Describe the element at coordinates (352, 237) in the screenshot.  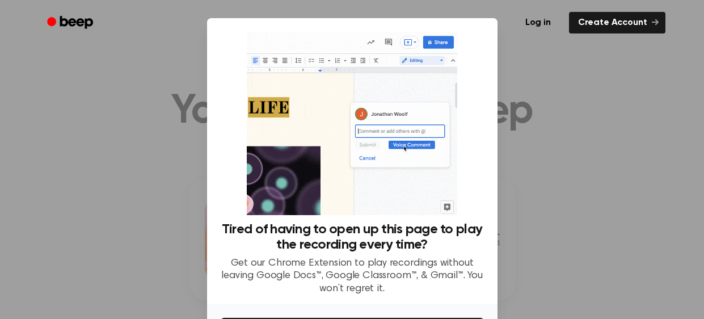
I see `h3: Tired of having to open up this page to play the recording every time?` at that location.